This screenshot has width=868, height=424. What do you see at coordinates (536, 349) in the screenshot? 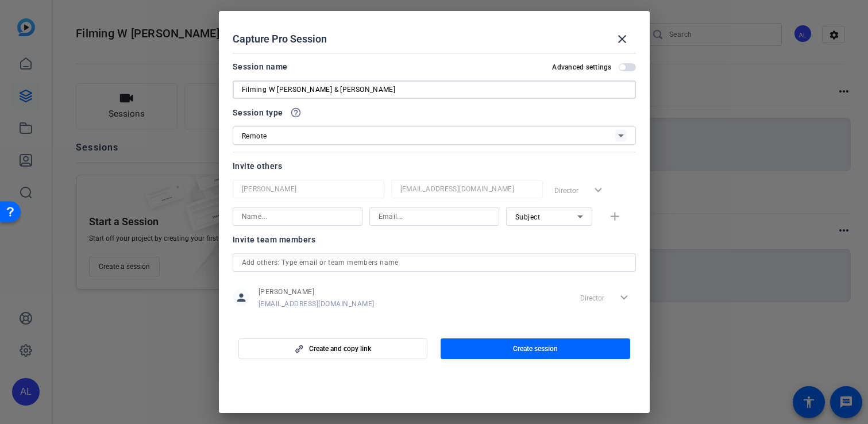
I see `button: Create session` at bounding box center [536, 349].